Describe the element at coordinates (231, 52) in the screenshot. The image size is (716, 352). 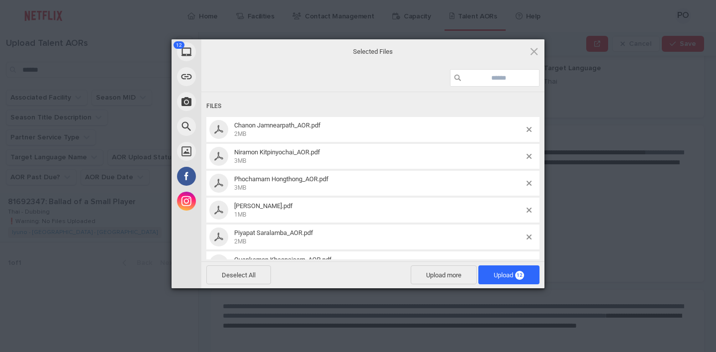
I see `div: My Device` at that location.